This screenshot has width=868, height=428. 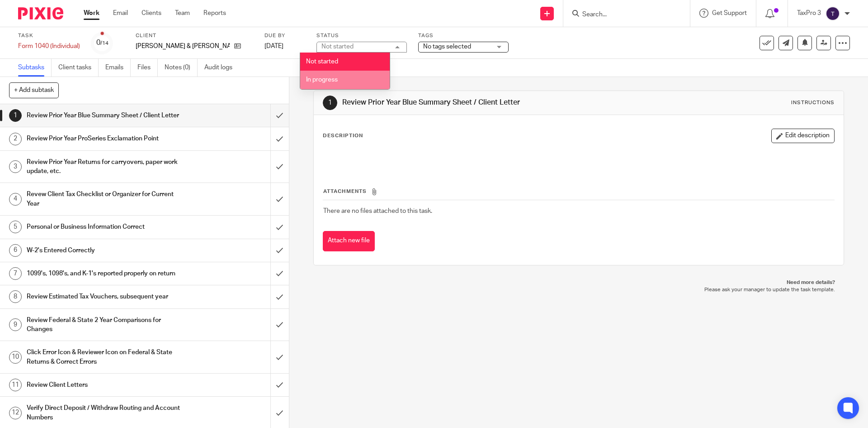 I want to click on p: Please ask your manager to update the task template., so click(x=578, y=290).